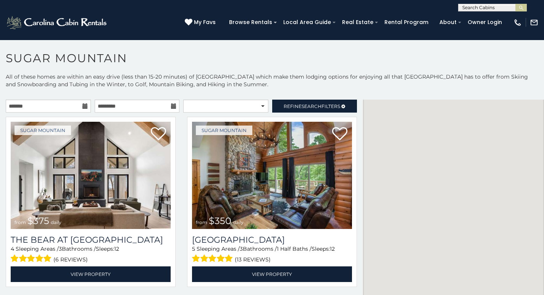  I want to click on span: Search, so click(312, 106).